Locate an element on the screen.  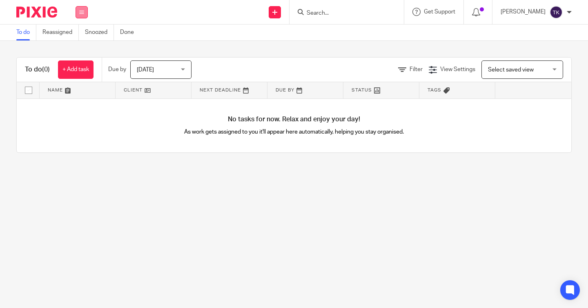
span: Tags is located at coordinates (434, 90).